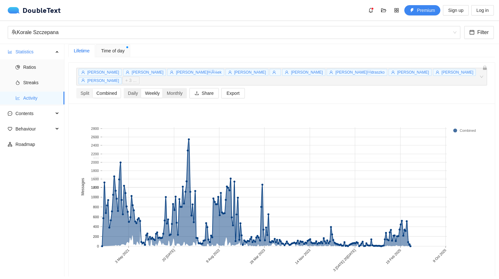 This screenshot has height=279, width=499. What do you see at coordinates (213, 256) in the screenshot?
I see `text: 9 Aug 2022` at bounding box center [213, 256].